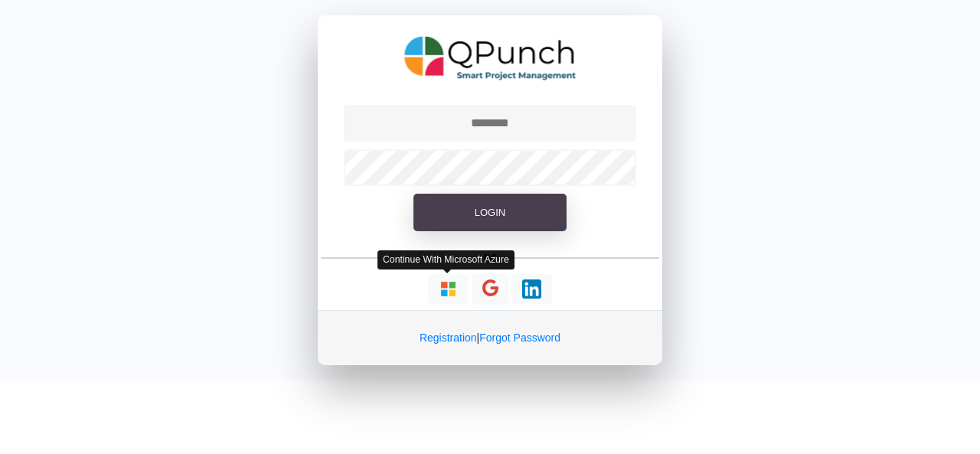 This screenshot has height=454, width=980. I want to click on img: QPunch, so click(490, 58).